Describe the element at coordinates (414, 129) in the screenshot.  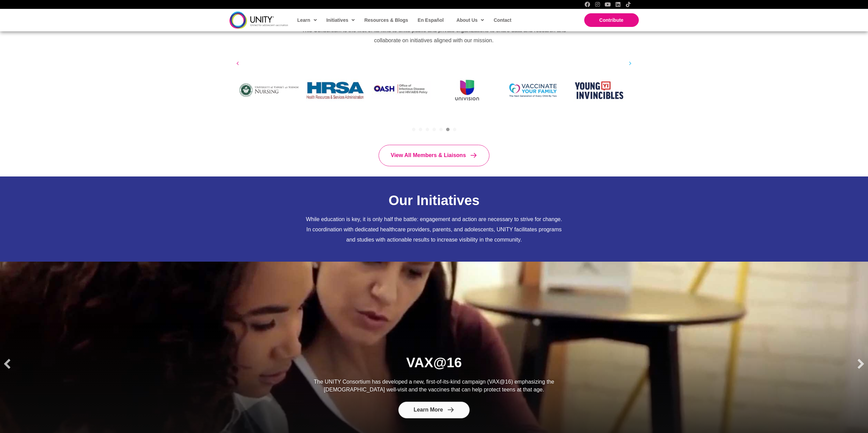
I see `a: 1` at that location.